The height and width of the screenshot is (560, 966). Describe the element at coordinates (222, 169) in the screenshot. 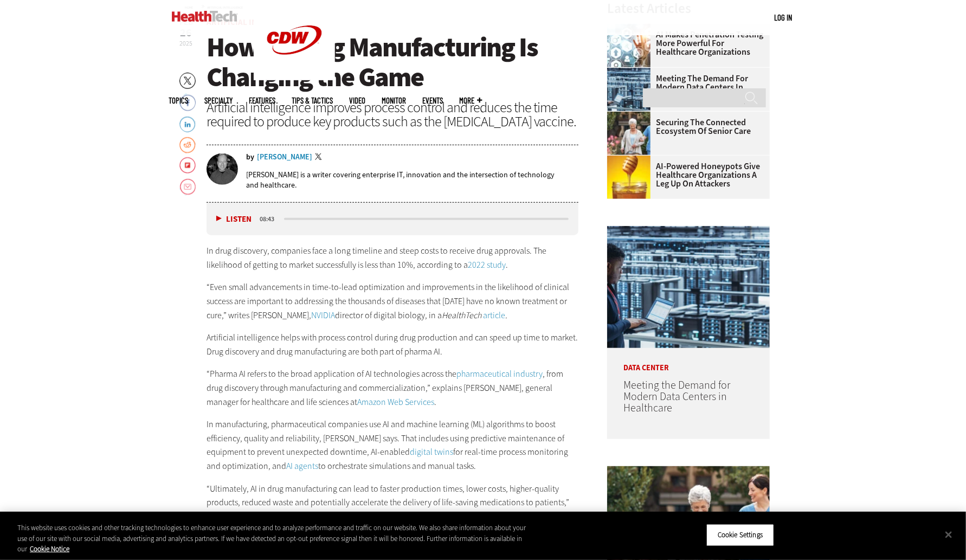

I see `img: Brian Horowitz` at that location.